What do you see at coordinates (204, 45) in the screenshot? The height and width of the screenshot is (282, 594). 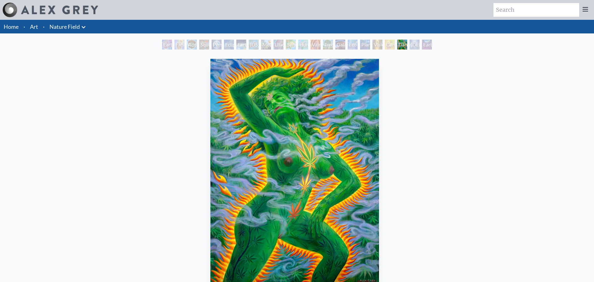 I see `div: Squirrel` at bounding box center [204, 45].